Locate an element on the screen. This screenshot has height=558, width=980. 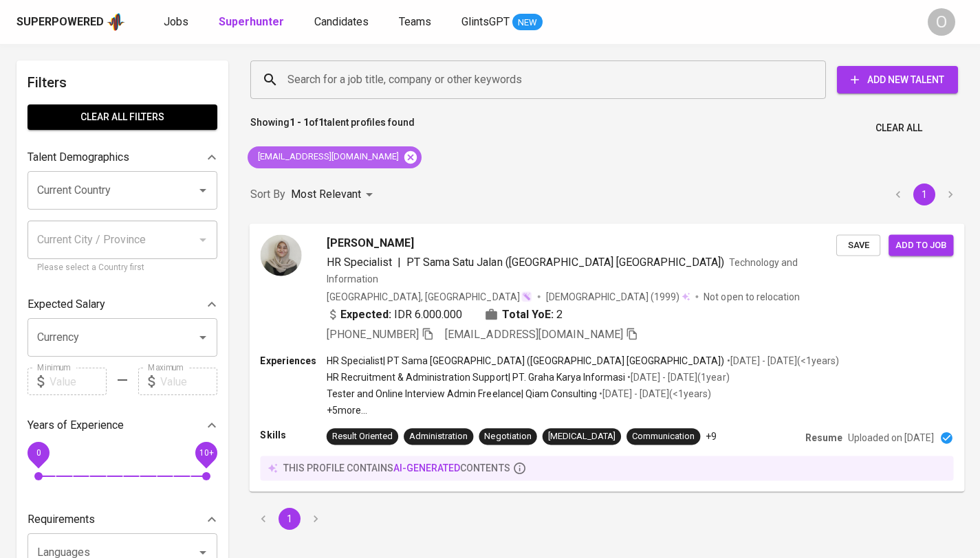
div: Administration is located at coordinates (438, 437).